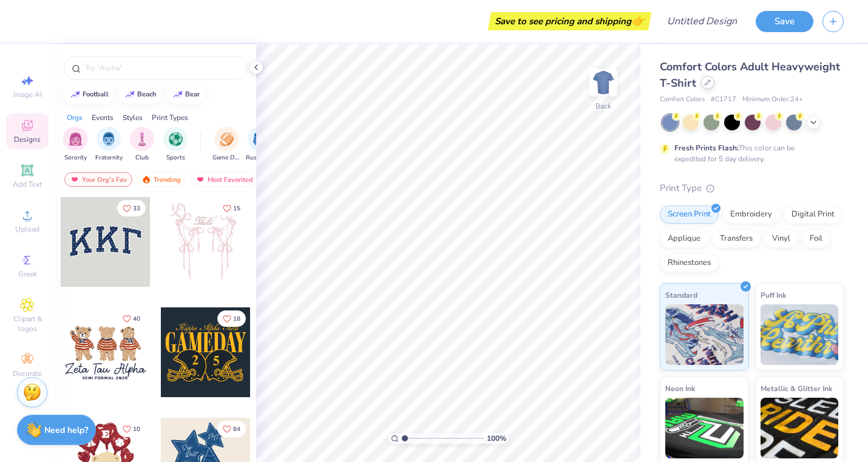  What do you see at coordinates (704, 428) in the screenshot?
I see `img: Neon Ink` at bounding box center [704, 428].